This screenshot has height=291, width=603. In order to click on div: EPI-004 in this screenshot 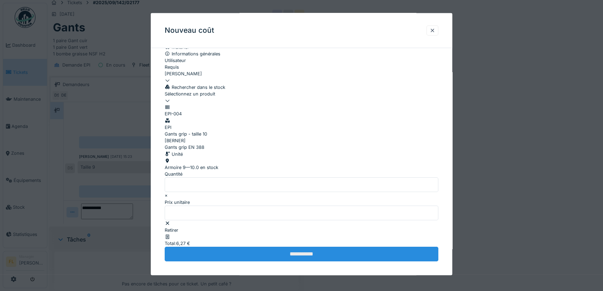, I will do `click(302, 114)`.